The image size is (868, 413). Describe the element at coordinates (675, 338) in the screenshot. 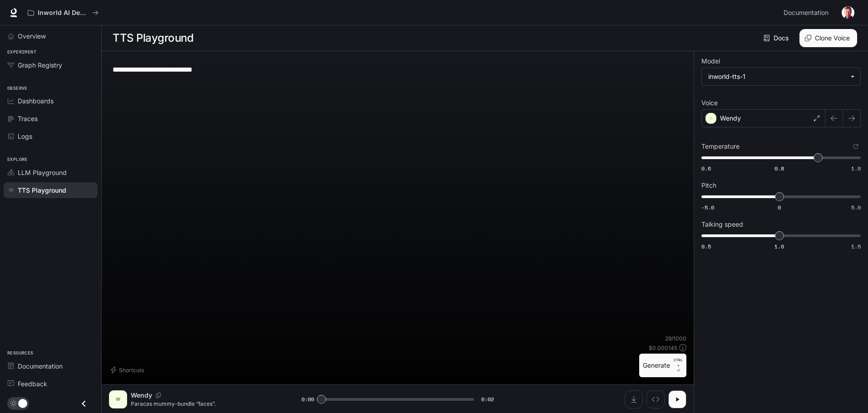

I see `p: 29 / 1000` at that location.